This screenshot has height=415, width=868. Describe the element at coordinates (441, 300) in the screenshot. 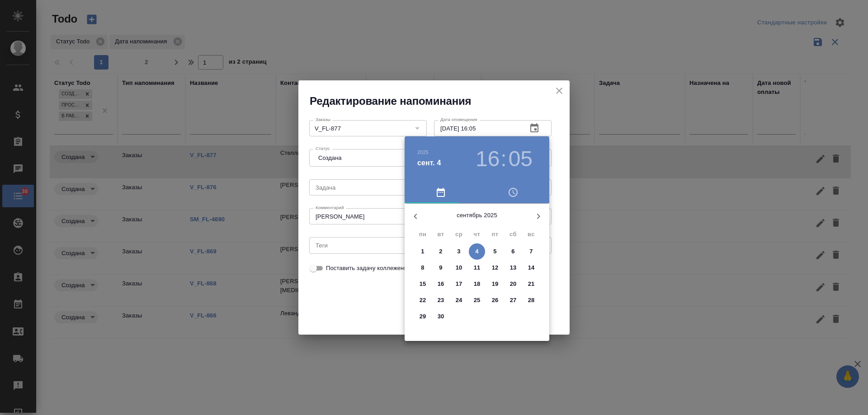

I see `button: 23` at that location.